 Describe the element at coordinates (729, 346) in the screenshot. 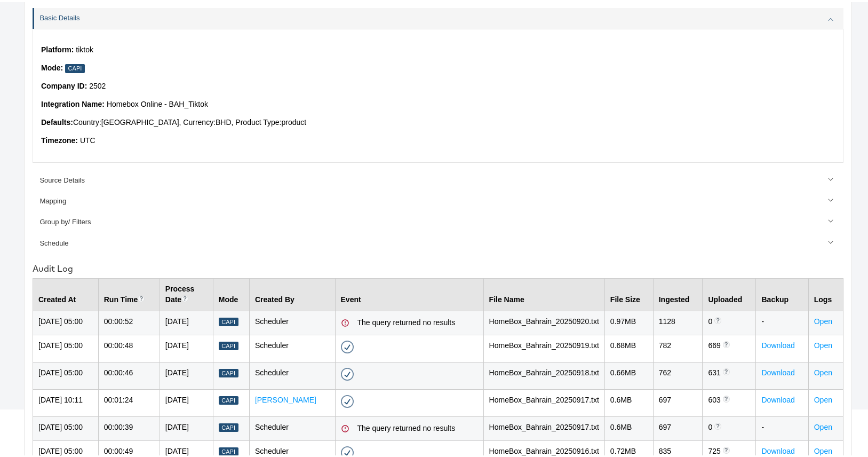

I see `td: 669` at that location.